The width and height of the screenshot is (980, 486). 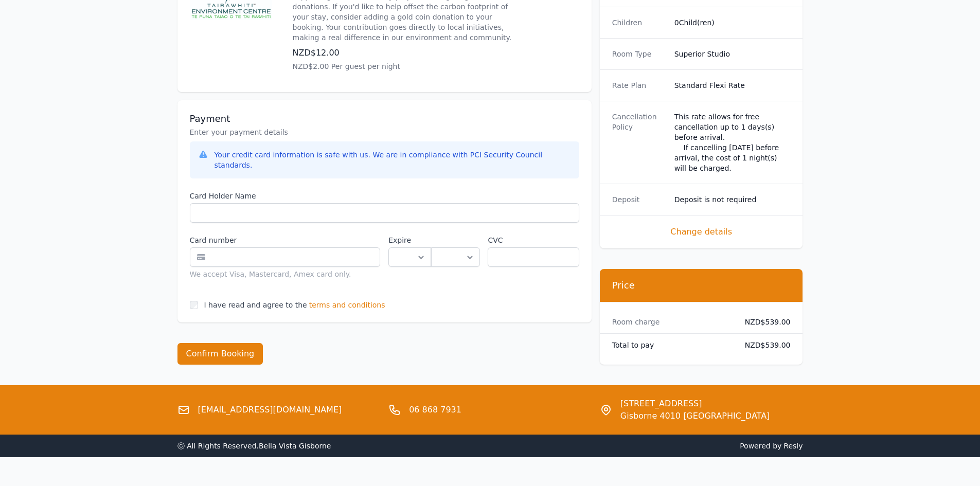 I want to click on label: Card Holder Name, so click(x=384, y=196).